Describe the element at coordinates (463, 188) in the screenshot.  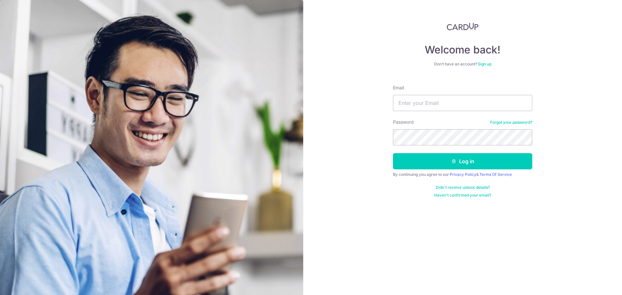
I see `a: Didn't receive unlock details?` at that location.